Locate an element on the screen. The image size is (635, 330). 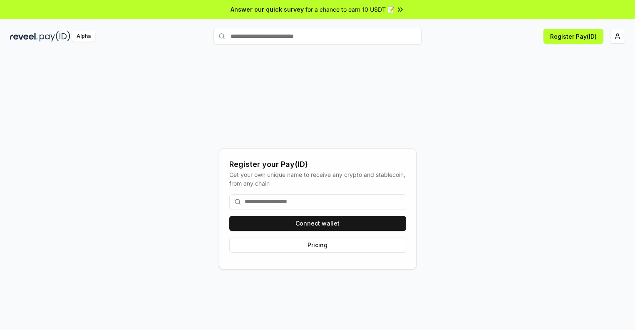
div: Get your own unique name to receive any crypto and stablecoin, from any chain is located at coordinates (317, 179).